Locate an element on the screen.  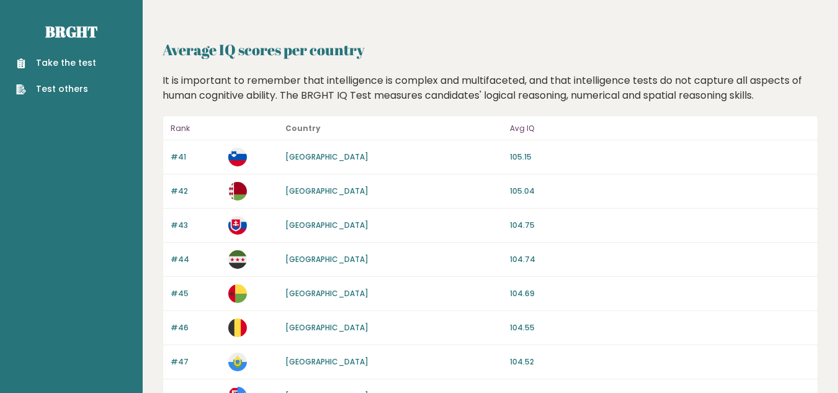
p: #44 is located at coordinates (195, 259).